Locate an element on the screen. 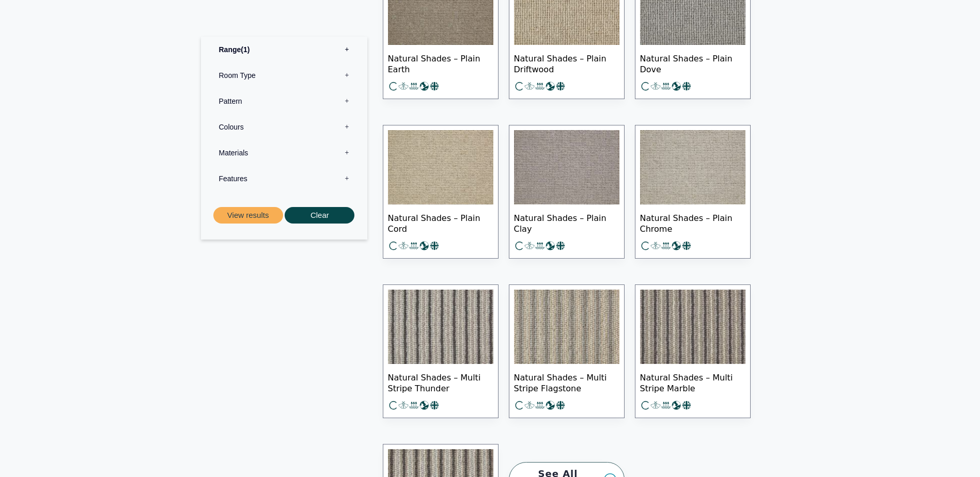 The width and height of the screenshot is (980, 477). label: Colours is located at coordinates (284, 127).